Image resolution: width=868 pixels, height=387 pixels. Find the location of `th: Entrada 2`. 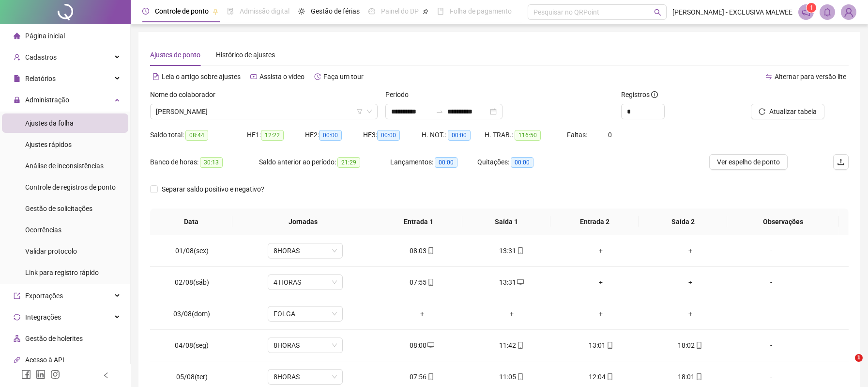

th: Entrada 2 is located at coordinates (595, 222).